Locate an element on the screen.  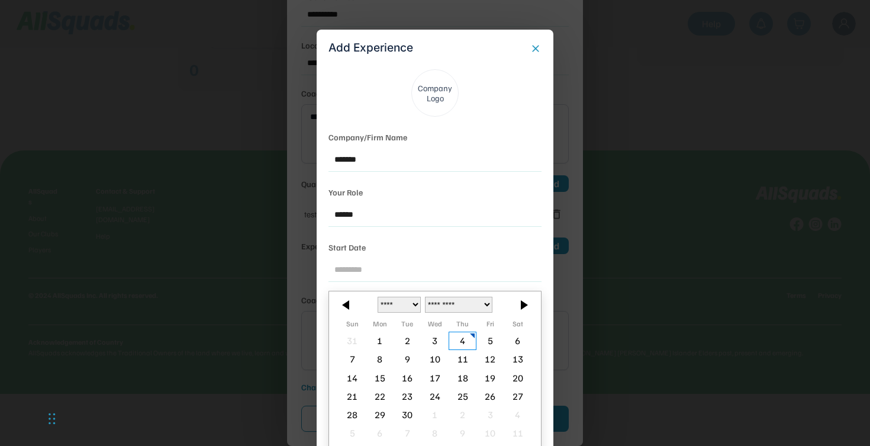
th: Monday is located at coordinates (380, 326).